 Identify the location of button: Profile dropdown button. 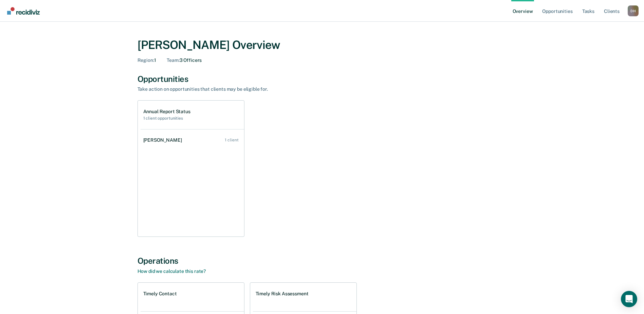
(633, 11).